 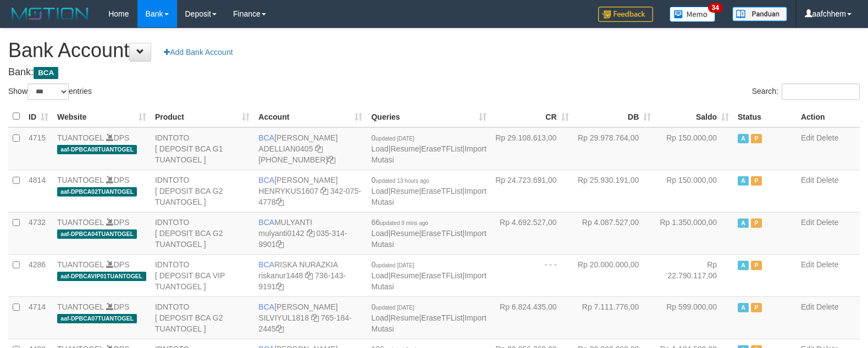 What do you see at coordinates (694, 317) in the screenshot?
I see `td: Rp 599.000,00` at bounding box center [694, 317].